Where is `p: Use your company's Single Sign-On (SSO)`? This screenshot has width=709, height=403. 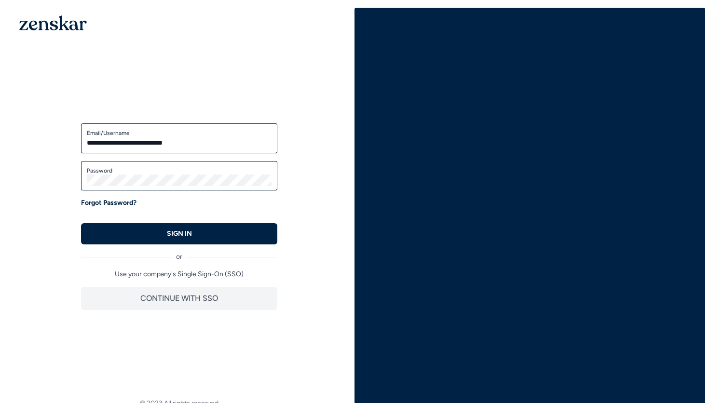
p: Use your company's Single Sign-On (SSO) is located at coordinates (179, 274).